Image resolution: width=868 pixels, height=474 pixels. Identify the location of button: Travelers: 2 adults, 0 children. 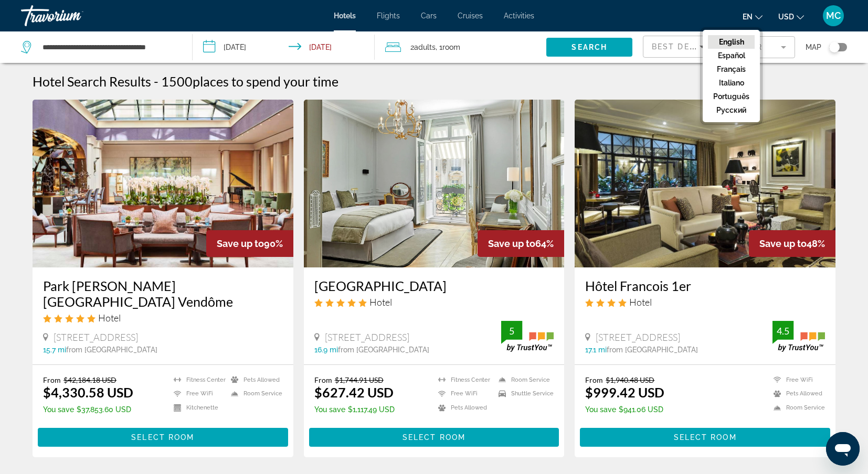
(460, 47).